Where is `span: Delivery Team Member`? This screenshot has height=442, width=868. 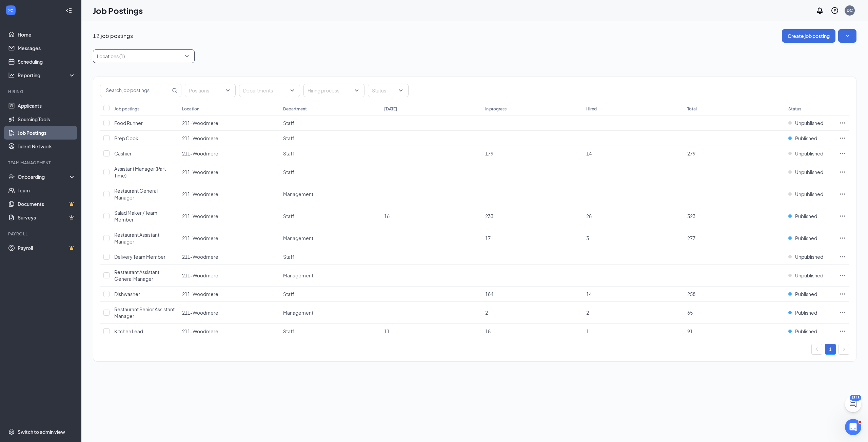
span: Delivery Team Member is located at coordinates (140, 257).